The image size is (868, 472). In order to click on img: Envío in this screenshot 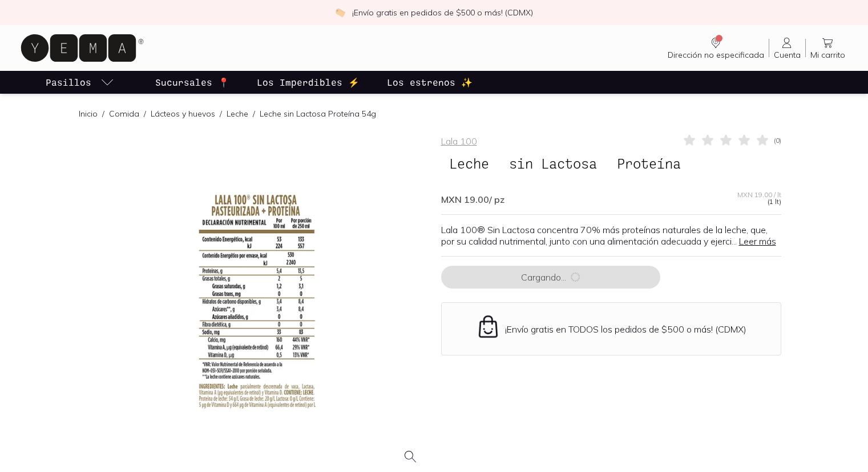, I will do `click(487, 326)`.